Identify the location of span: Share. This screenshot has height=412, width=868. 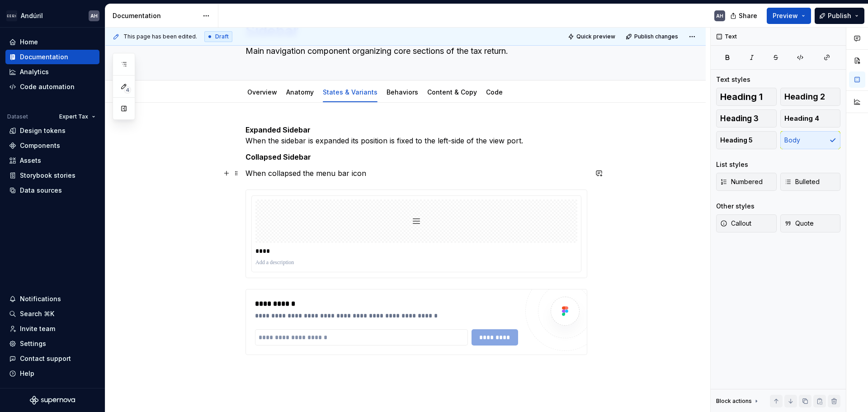
(748, 16).